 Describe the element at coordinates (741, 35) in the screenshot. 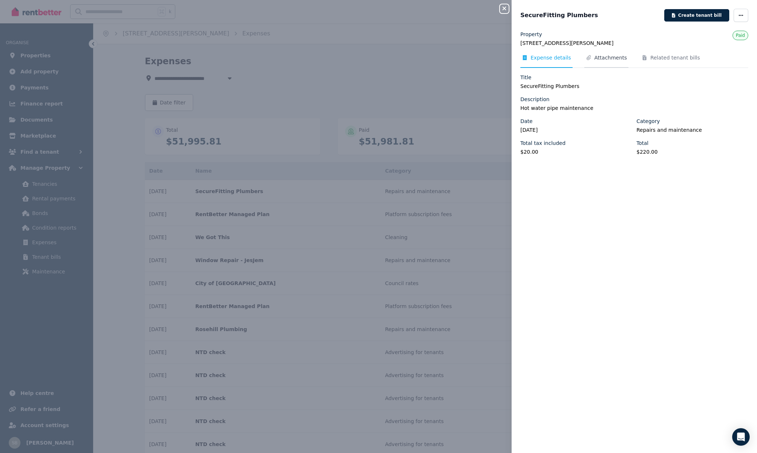

I see `span: Paid` at that location.